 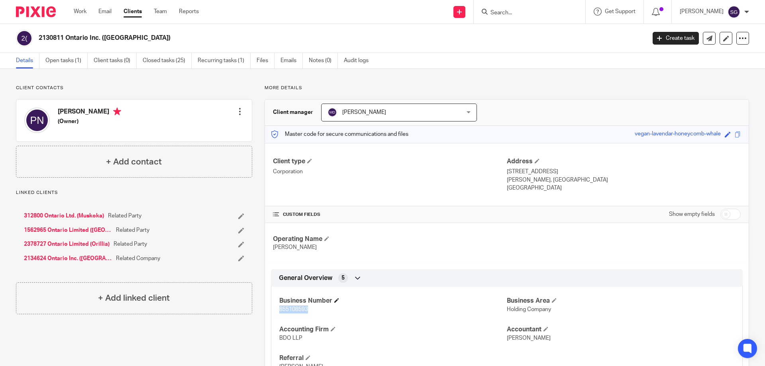 What do you see at coordinates (507, 88) in the screenshot?
I see `p: More details` at bounding box center [507, 88].